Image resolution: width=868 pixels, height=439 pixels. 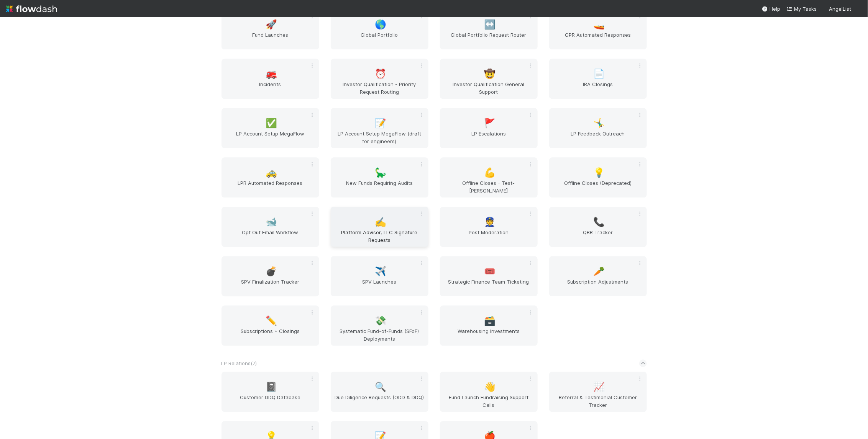 I want to click on span: LP Feedback Outreach, so click(x=598, y=138).